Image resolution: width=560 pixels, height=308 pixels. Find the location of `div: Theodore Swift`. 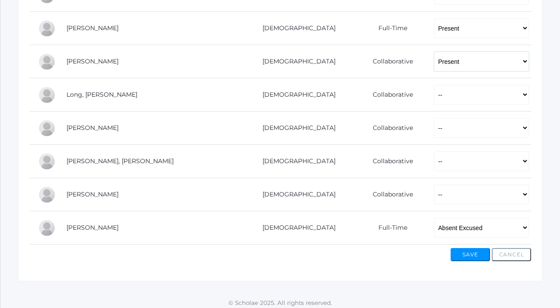

div: Theodore Swift is located at coordinates (47, 228).